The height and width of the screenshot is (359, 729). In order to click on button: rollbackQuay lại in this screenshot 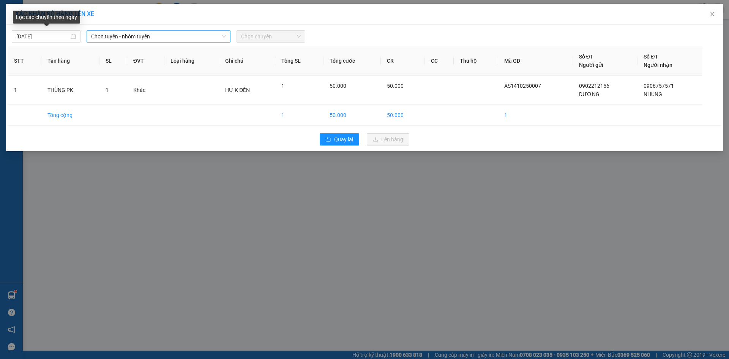, I will do `click(339, 139)`.